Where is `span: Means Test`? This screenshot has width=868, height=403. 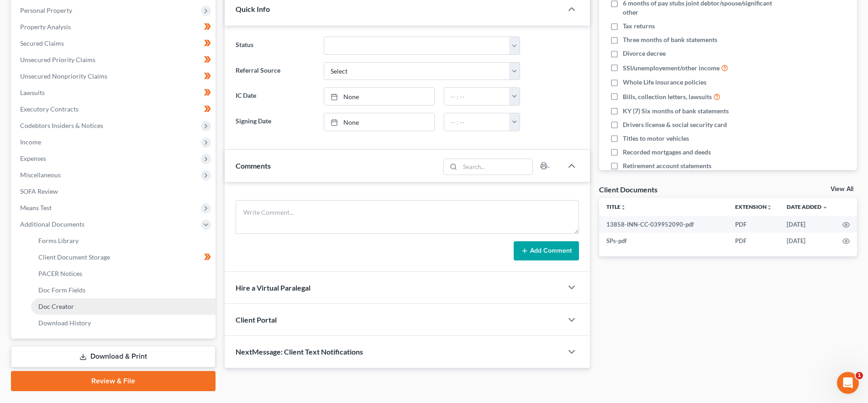
span: Means Test is located at coordinates (36, 207).